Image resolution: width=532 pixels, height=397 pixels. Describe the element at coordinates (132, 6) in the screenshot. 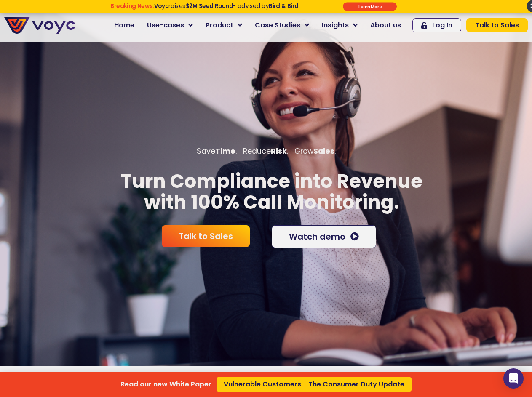

I see `strong: Breaking News:` at that location.